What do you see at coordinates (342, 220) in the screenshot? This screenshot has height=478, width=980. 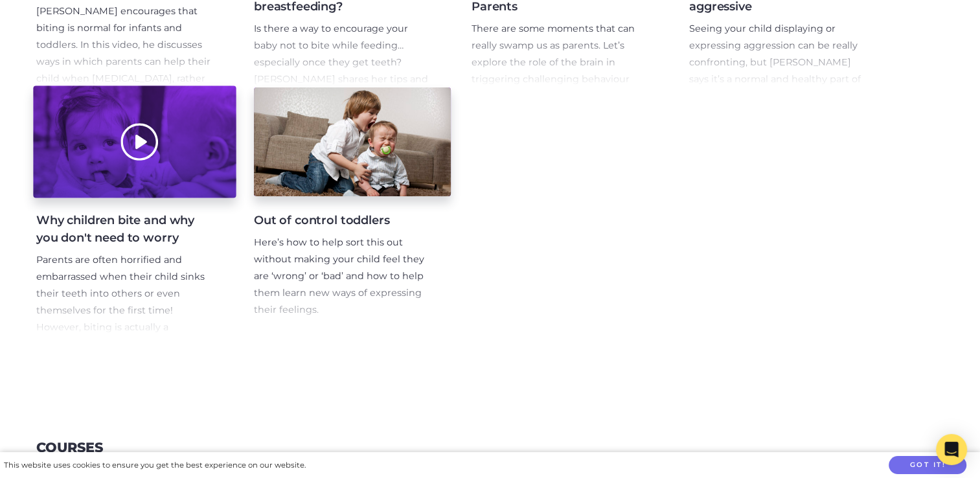 I see `h4: Out of control toddlers` at bounding box center [342, 220].